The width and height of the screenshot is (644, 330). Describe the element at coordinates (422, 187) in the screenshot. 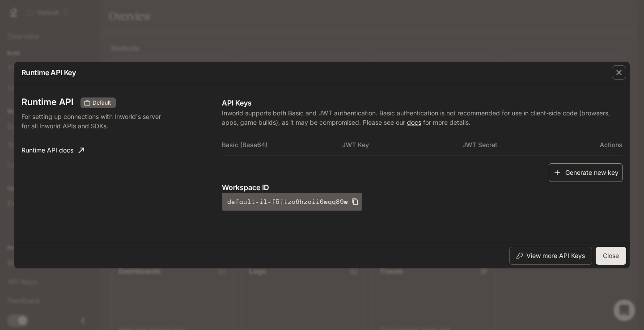

I see `p: Workspace ID` at that location.